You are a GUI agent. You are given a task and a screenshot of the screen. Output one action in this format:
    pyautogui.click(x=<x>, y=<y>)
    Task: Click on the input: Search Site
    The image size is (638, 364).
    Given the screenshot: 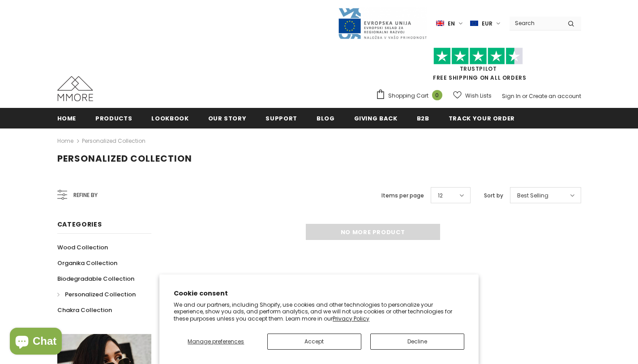 What is the action you would take?
    pyautogui.click(x=535, y=23)
    